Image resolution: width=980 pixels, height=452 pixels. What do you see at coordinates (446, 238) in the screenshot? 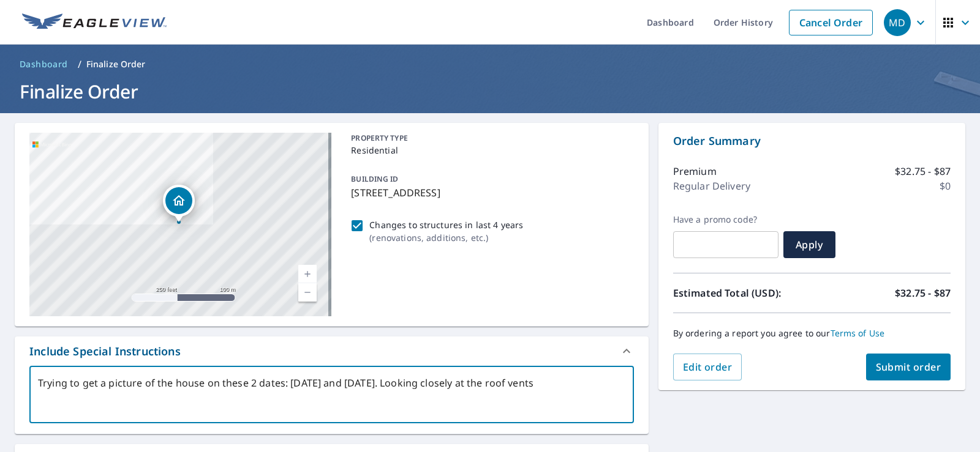
I see `p: ( renovations, additions, etc. )` at bounding box center [446, 238].